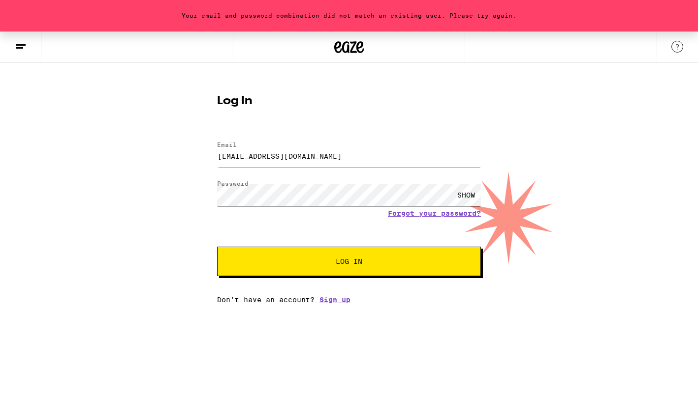 This screenshot has height=397, width=698. What do you see at coordinates (349, 262) in the screenshot?
I see `button: Log In` at bounding box center [349, 262].